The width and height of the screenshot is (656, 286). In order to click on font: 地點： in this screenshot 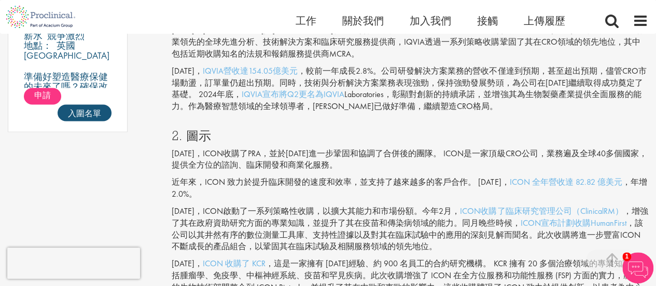, I will do `click(38, 45)`.